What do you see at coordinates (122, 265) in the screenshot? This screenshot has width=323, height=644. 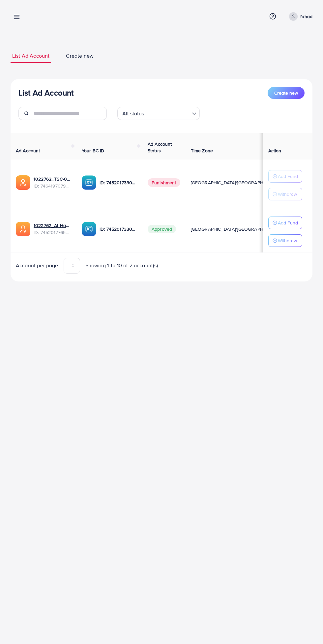 I see `span: Showing 1 To 10 of 2 account(s)` at bounding box center [122, 265].